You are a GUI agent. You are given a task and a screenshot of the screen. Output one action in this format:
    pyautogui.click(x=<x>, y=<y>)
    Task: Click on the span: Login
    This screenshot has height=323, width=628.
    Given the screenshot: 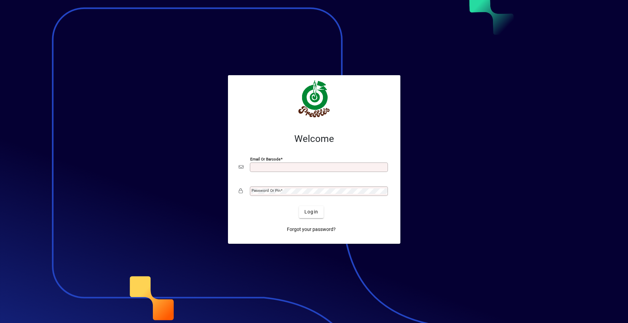 What is the action you would take?
    pyautogui.click(x=311, y=212)
    